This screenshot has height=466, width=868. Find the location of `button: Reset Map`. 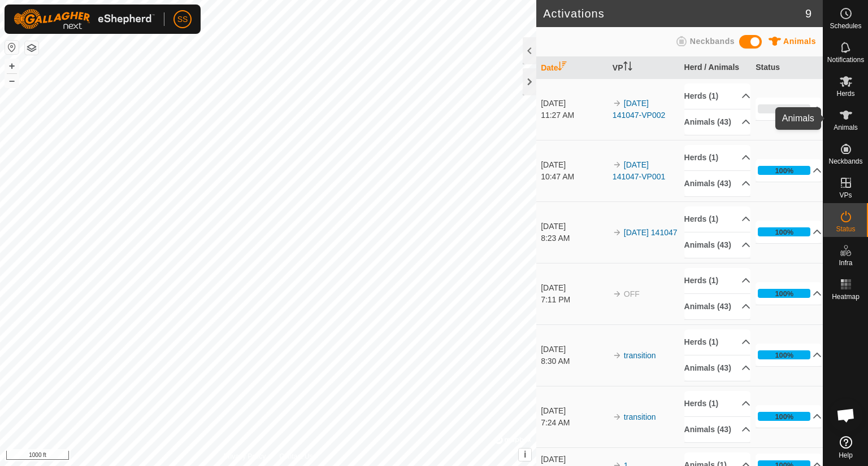

button: Reset Map is located at coordinates (12, 47).